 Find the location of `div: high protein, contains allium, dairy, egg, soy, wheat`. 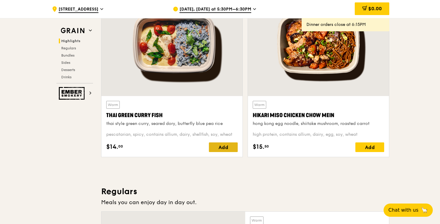

div: high protein, contains allium, dairy, egg, soy, wheat is located at coordinates (319, 134).